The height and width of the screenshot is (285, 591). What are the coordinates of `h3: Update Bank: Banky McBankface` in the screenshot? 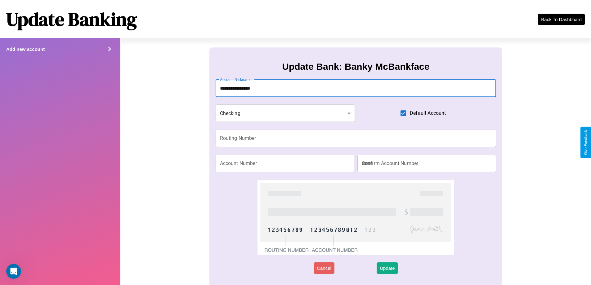 It's located at (356, 67).